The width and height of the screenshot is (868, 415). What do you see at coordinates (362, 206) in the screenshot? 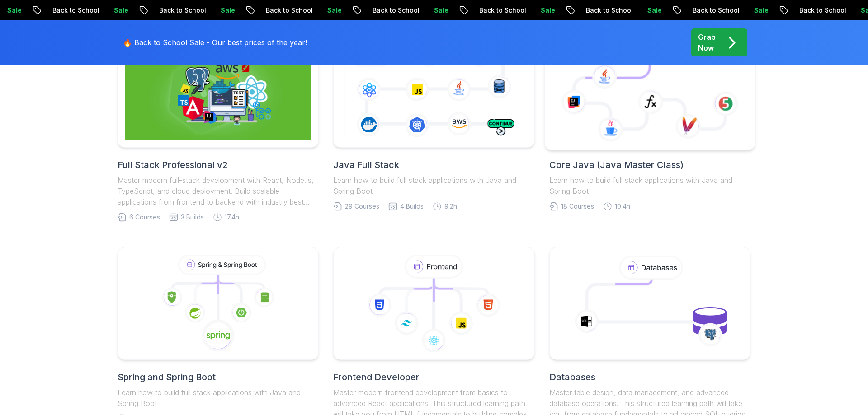
I see `span: 29 Courses` at bounding box center [362, 206].